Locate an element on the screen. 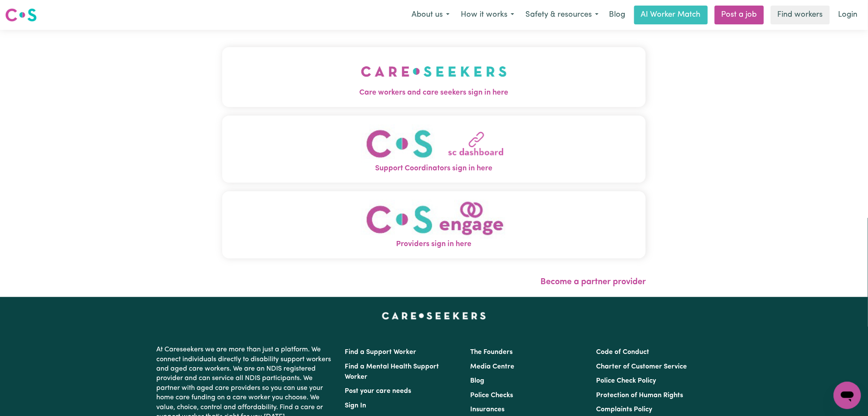  a: Charter of Customer Service is located at coordinates (642, 366).